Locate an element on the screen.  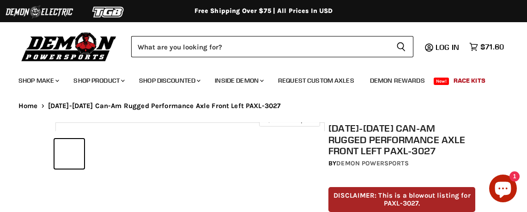
span: $71.60 is located at coordinates (492, 47).